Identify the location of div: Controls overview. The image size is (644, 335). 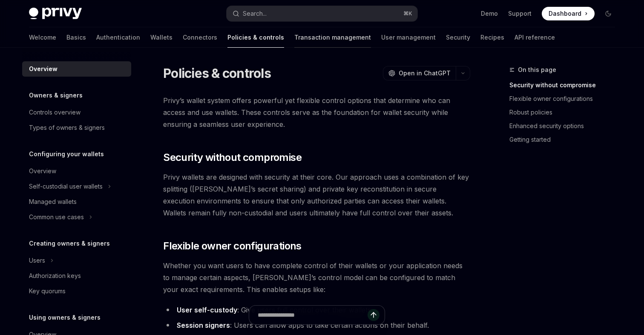
(55, 113).